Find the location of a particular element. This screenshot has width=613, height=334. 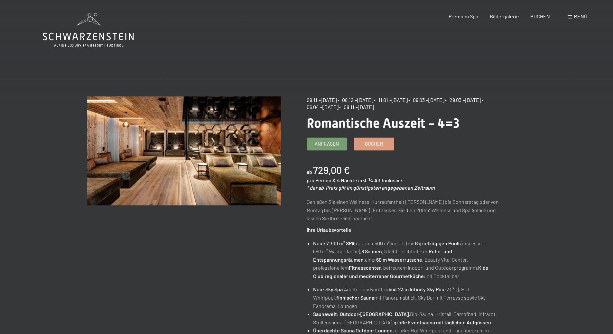

span: Bildergalerie is located at coordinates (504, 16).